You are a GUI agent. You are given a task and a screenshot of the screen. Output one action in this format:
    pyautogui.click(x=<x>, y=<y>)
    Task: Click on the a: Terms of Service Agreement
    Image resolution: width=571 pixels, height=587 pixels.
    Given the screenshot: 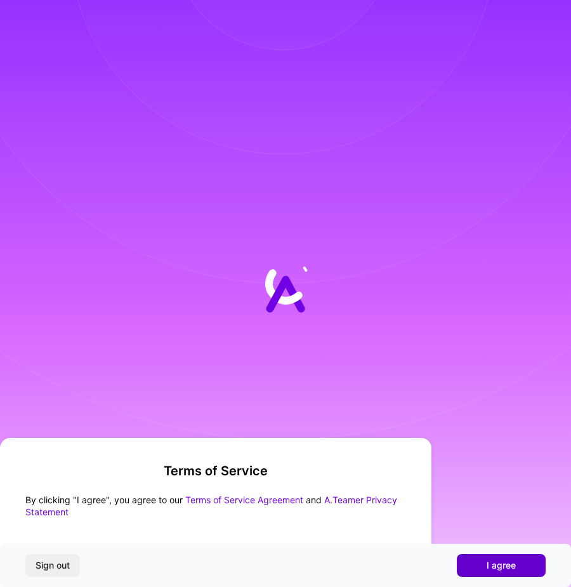 What is the action you would take?
    pyautogui.click(x=244, y=499)
    